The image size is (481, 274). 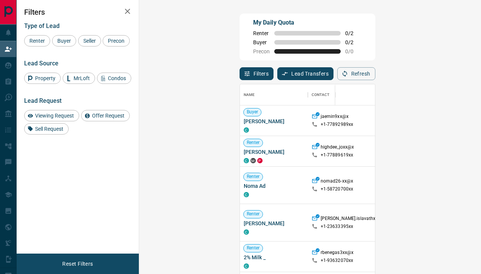 What do you see at coordinates (337, 182) in the screenshot?
I see `p: nomad26-xx@x` at bounding box center [337, 182].